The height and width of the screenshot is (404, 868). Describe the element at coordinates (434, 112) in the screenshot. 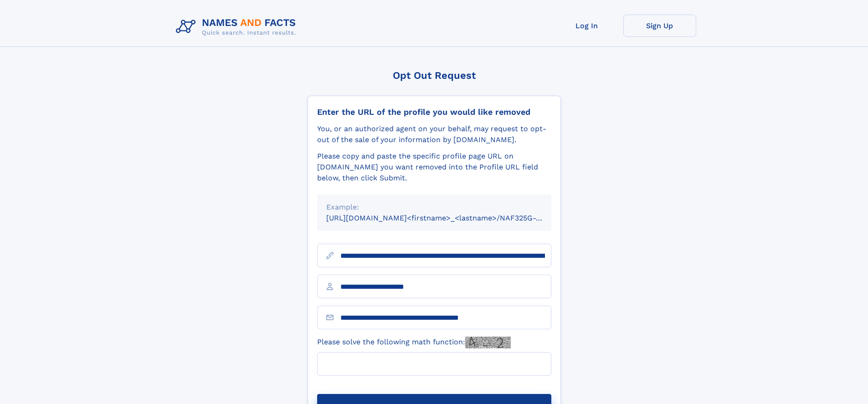

I see `div: Enter the URL of the profile you would like removed` at that location.